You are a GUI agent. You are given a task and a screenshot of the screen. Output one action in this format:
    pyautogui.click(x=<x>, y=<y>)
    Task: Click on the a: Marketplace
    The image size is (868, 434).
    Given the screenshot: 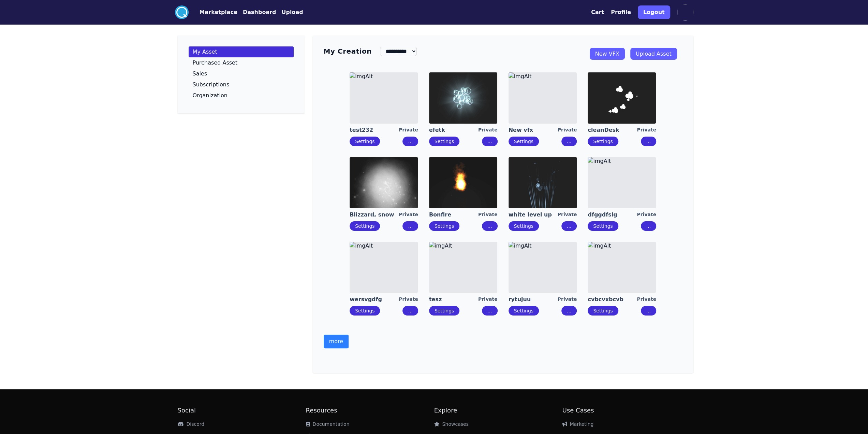 What is the action you would take?
    pyautogui.click(x=213, y=12)
    